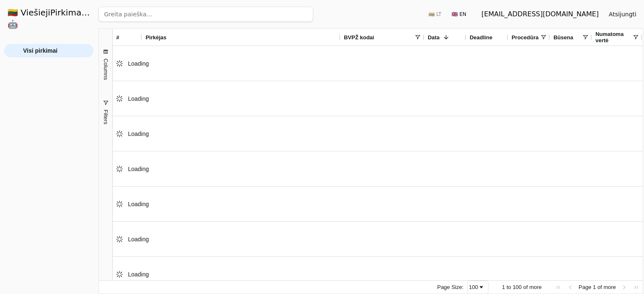 This screenshot has height=294, width=644. Describe the element at coordinates (106, 116) in the screenshot. I see `span: Filters` at that location.